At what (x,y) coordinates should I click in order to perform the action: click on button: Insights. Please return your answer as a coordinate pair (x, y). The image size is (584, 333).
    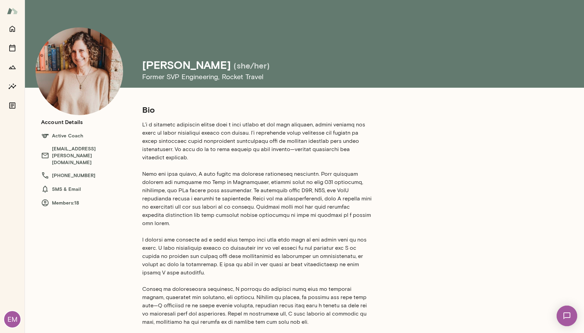
    Looking at the image, I should click on (12, 86).